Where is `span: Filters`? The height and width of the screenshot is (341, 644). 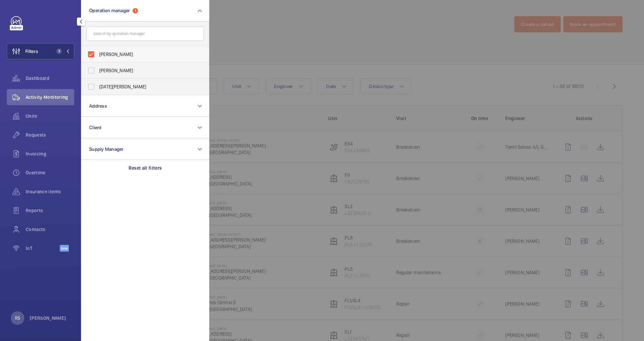
span: Filters is located at coordinates (32, 51).